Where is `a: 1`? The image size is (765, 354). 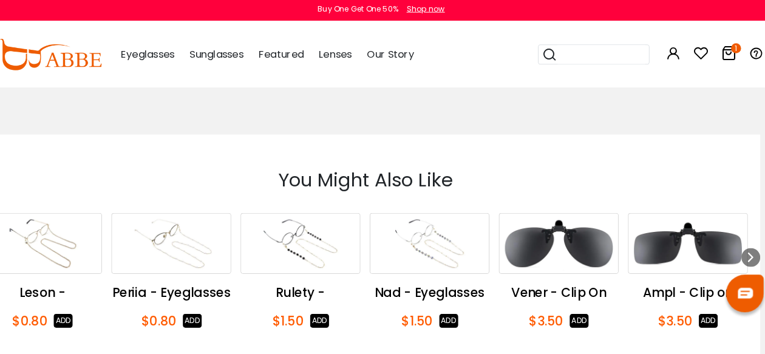 a: 1 is located at coordinates (719, 56).